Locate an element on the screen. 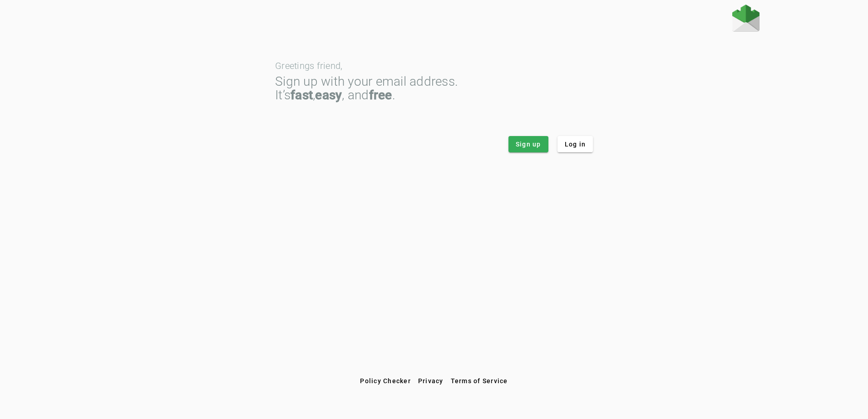 This screenshot has width=868, height=419. button: Log in is located at coordinates (576, 144).